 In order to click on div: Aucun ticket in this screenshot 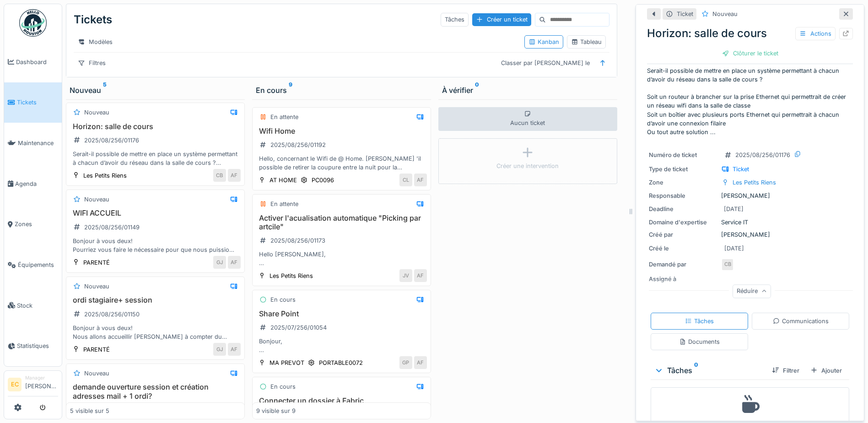, I will do `click(528, 119)`.